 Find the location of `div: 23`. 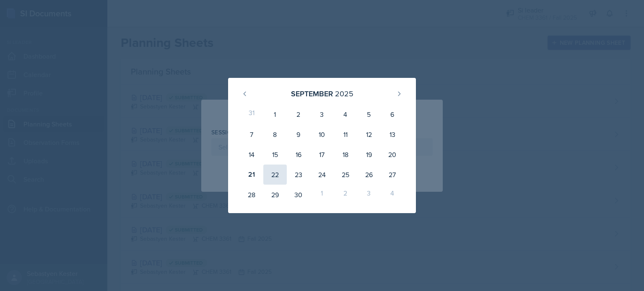

div: 23 is located at coordinates (298, 174).